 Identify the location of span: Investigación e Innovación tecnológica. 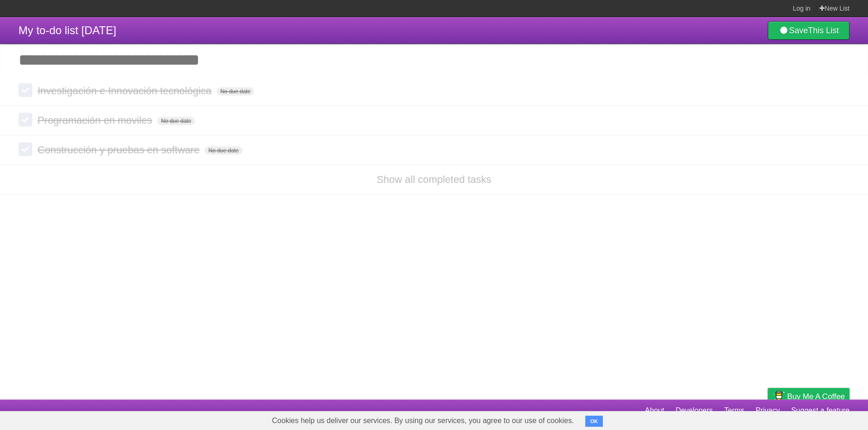
(125, 91).